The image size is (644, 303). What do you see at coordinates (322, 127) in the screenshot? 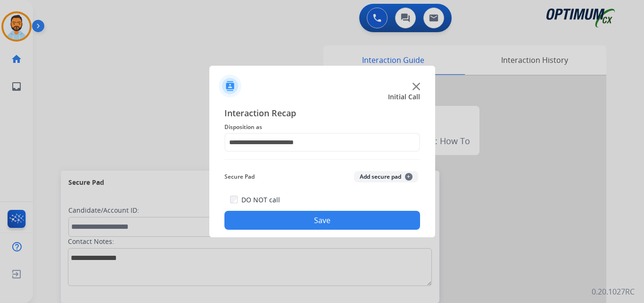
I see `span: Disposition as` at bounding box center [322, 127].